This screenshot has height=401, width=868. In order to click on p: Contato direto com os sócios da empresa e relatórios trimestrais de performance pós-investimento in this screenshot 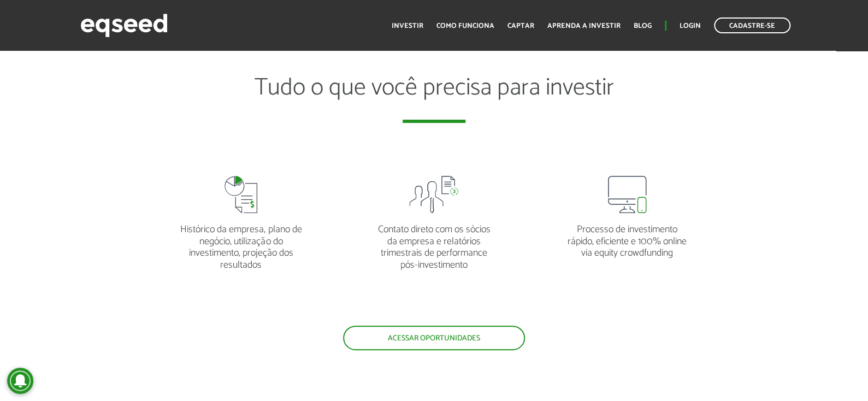, I will do `click(434, 241)`.